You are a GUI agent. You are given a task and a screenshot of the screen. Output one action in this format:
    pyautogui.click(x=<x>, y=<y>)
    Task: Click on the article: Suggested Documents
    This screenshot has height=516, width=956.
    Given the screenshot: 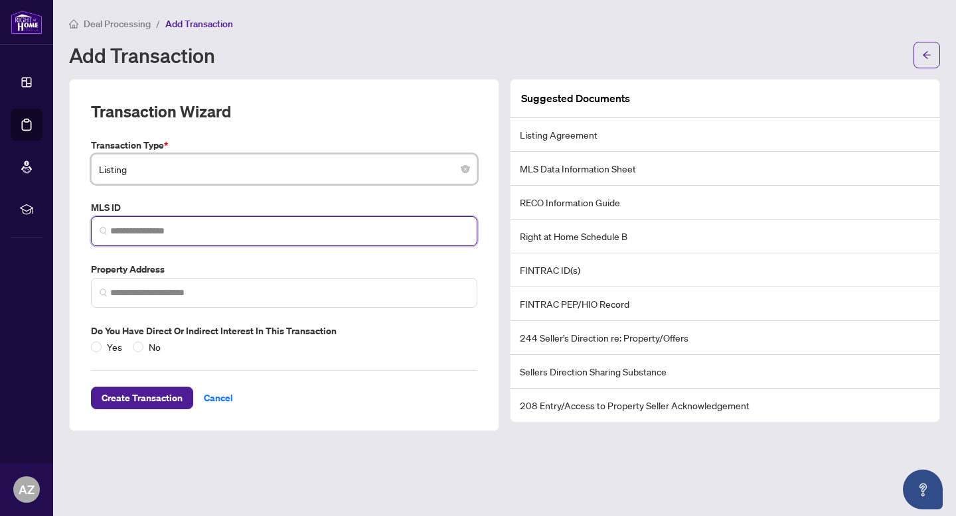 What is the action you would take?
    pyautogui.click(x=576, y=98)
    